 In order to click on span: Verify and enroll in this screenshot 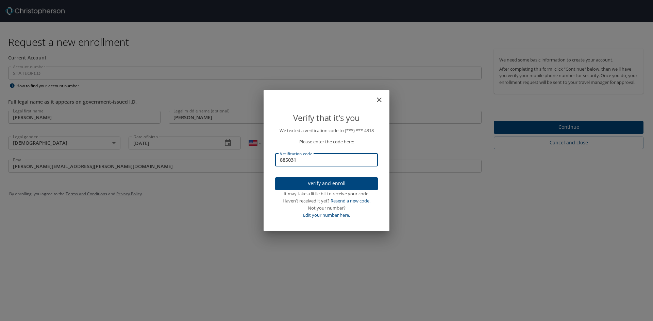, I will do `click(326, 184)`.